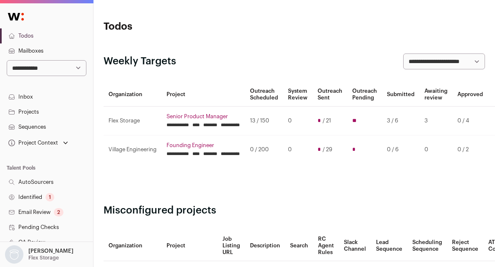 The height and width of the screenshot is (267, 495). I want to click on th: Outreach Sent, so click(330, 94).